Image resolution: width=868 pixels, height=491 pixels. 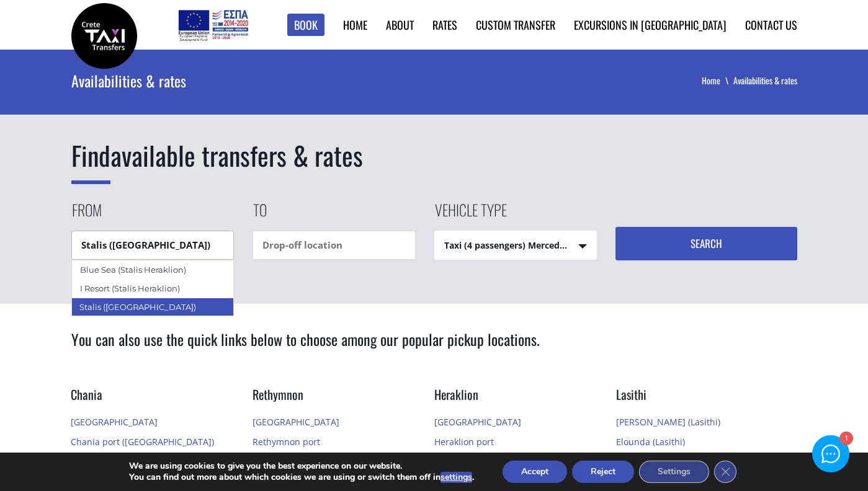 I want to click on p: We are using cookies to give you the best experience on our website., so click(x=302, y=466).